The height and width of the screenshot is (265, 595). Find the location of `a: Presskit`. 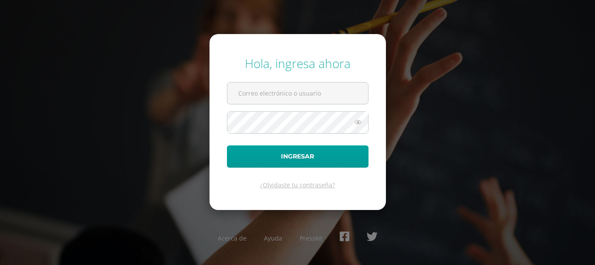

a: Presskit is located at coordinates (311, 238).